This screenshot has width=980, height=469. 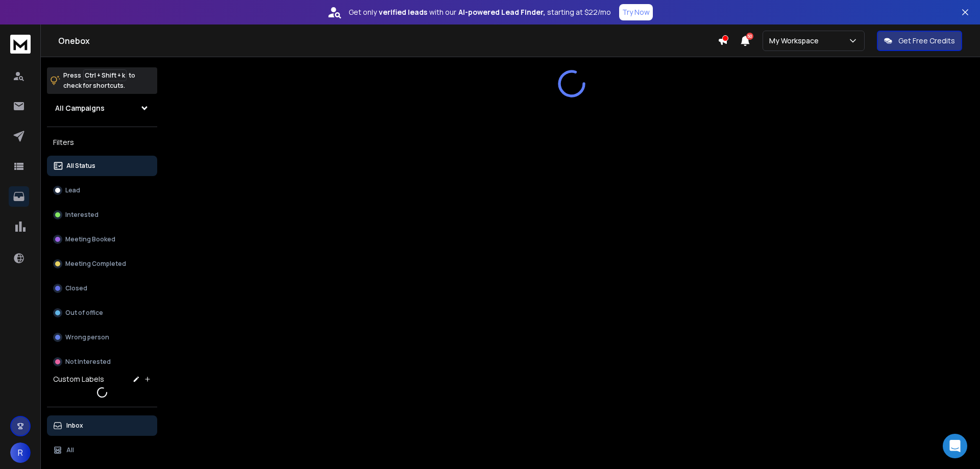 What do you see at coordinates (636, 12) in the screenshot?
I see `p: Try Now` at bounding box center [636, 12].